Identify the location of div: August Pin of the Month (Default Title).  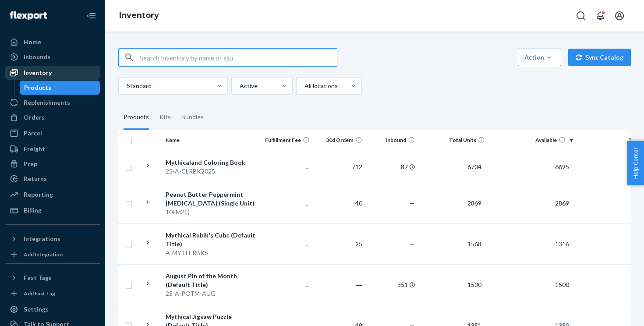
(211, 280).